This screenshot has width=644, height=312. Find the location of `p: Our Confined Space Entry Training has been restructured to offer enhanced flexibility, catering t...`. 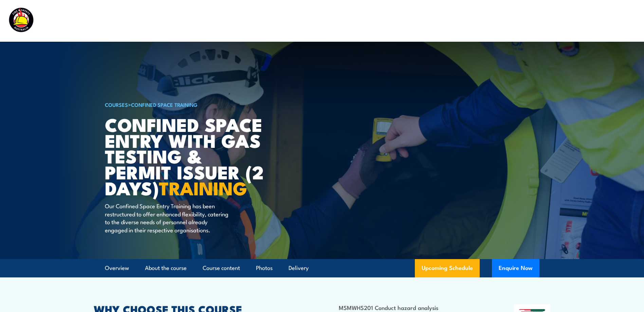

p: Our Confined Space Entry Training has been restructured to offer enhanced flexibility, catering t... is located at coordinates (167, 218).